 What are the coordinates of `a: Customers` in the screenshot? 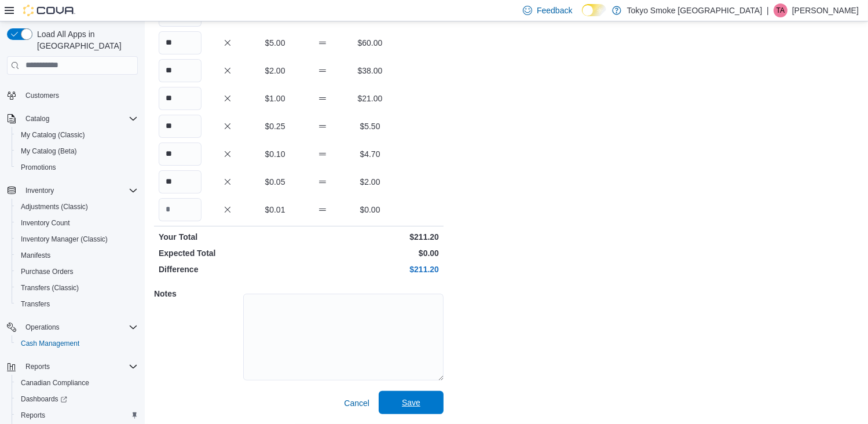 It's located at (42, 96).